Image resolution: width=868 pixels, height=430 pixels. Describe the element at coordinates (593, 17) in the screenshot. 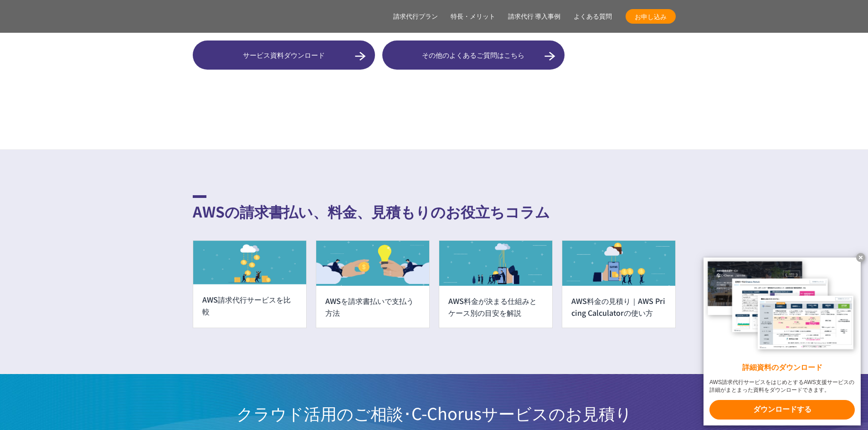

I see `a: よくある質問` at that location.